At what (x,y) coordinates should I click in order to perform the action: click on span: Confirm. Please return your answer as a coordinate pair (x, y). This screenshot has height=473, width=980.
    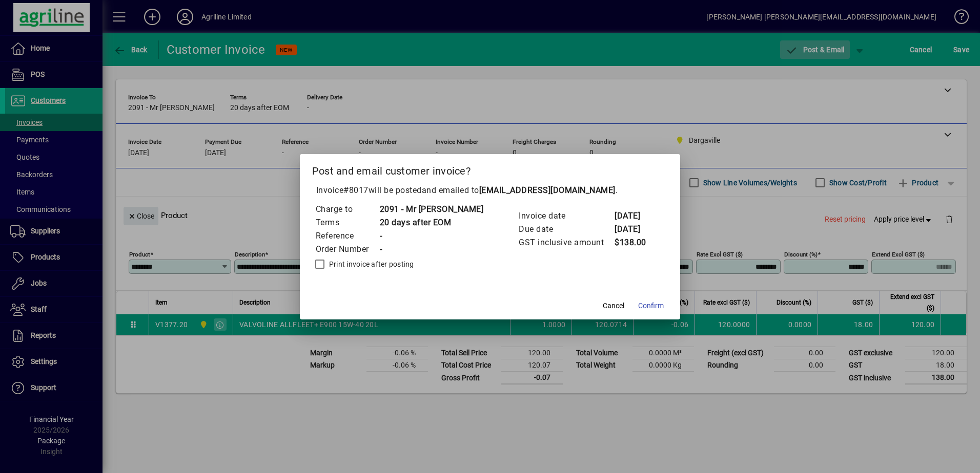
    Looking at the image, I should click on (651, 306).